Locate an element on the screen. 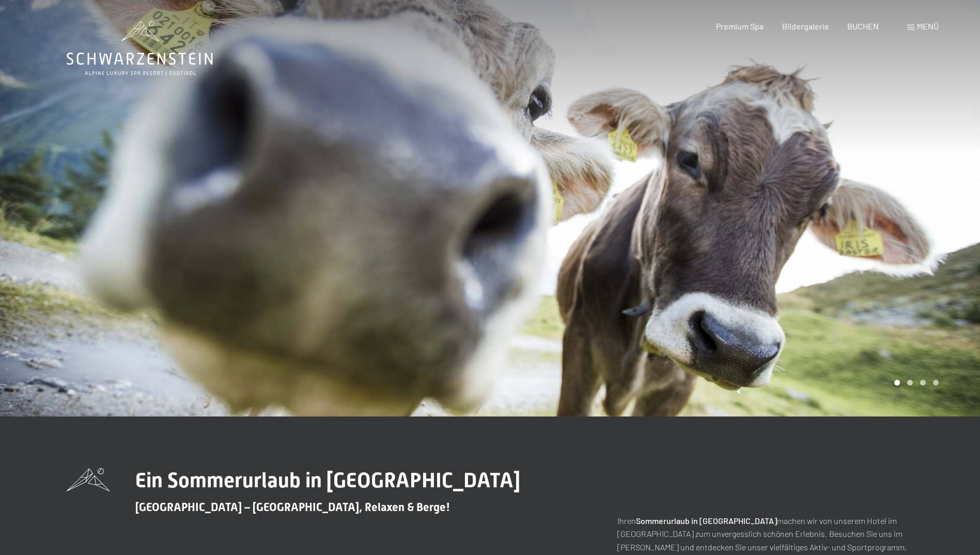 The height and width of the screenshot is (555, 980). span: Premium Spa is located at coordinates (740, 25).